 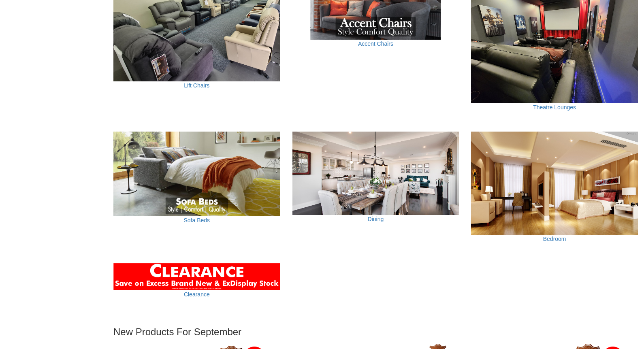 What do you see at coordinates (197, 174) in the screenshot?
I see `img: Sofa Beds` at bounding box center [197, 174].